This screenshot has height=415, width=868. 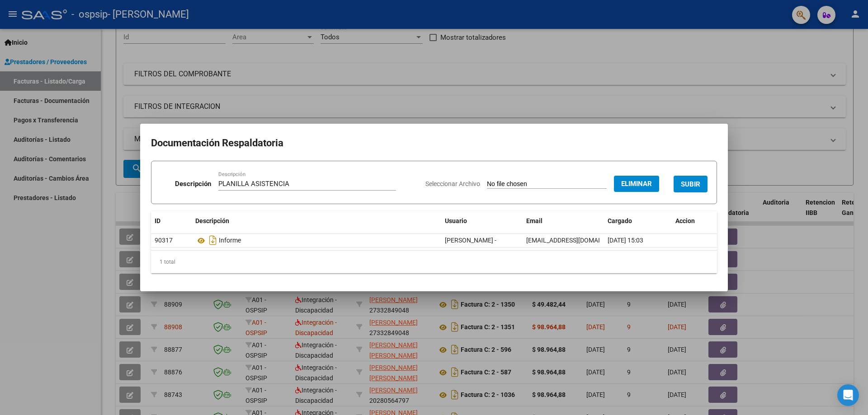 I want to click on span: SUBIR, so click(x=690, y=184).